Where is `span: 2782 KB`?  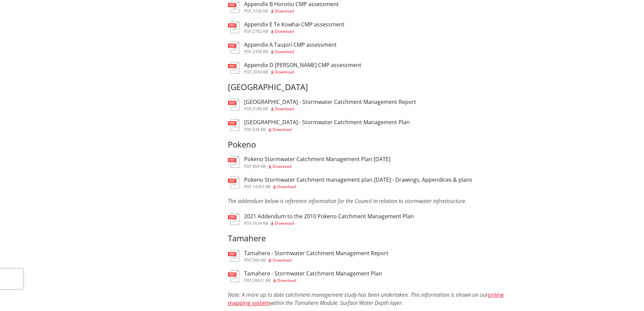
span: 2782 KB is located at coordinates (260, 31).